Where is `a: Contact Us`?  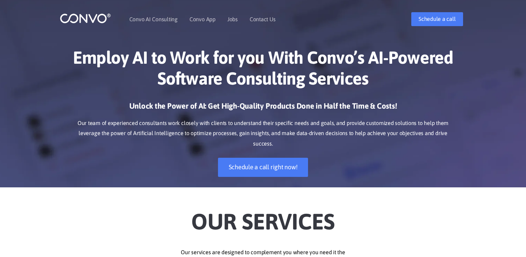 a: Contact Us is located at coordinates (263, 19).